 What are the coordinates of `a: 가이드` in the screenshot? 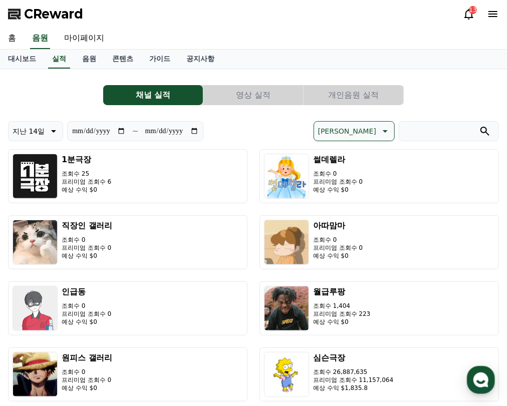 It's located at (160, 59).